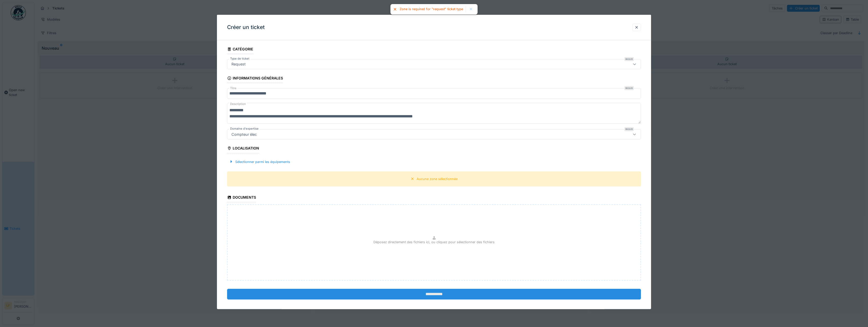 The width and height of the screenshot is (868, 327). Describe the element at coordinates (244, 134) in the screenshot. I see `div: Compteur élec` at that location.